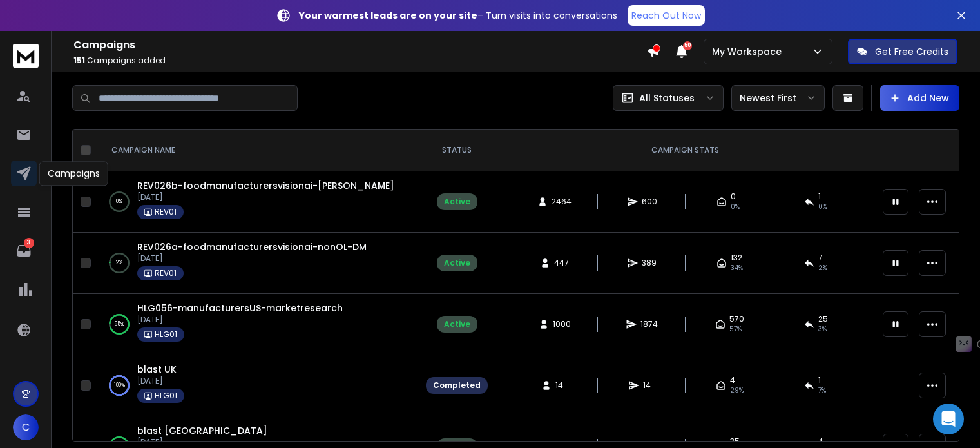  Describe the element at coordinates (240, 308) in the screenshot. I see `span: HLG056-manufacturersUS-marketresearch` at that location.